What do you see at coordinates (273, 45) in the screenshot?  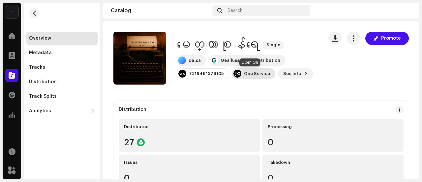 I see `span: Single` at bounding box center [273, 45].